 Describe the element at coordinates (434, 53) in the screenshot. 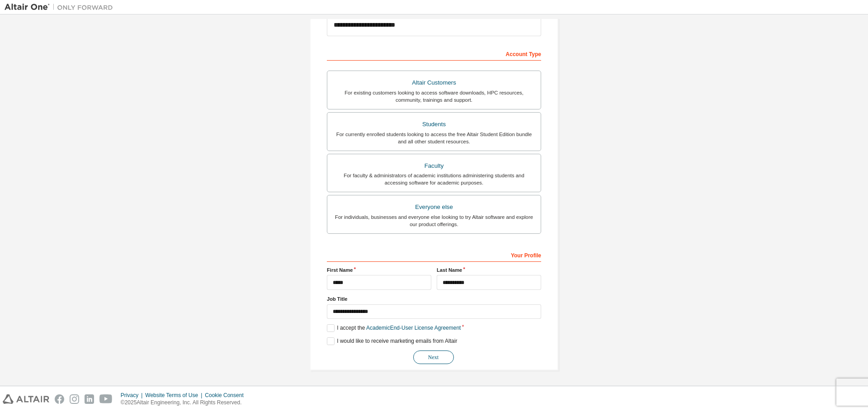

I see `div: Account Type` at that location.